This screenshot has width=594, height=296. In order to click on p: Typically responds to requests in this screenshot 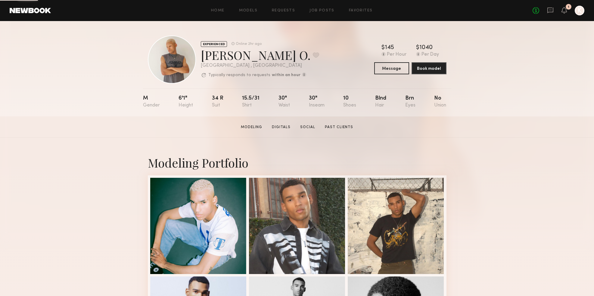, I will do `click(239, 75)`.